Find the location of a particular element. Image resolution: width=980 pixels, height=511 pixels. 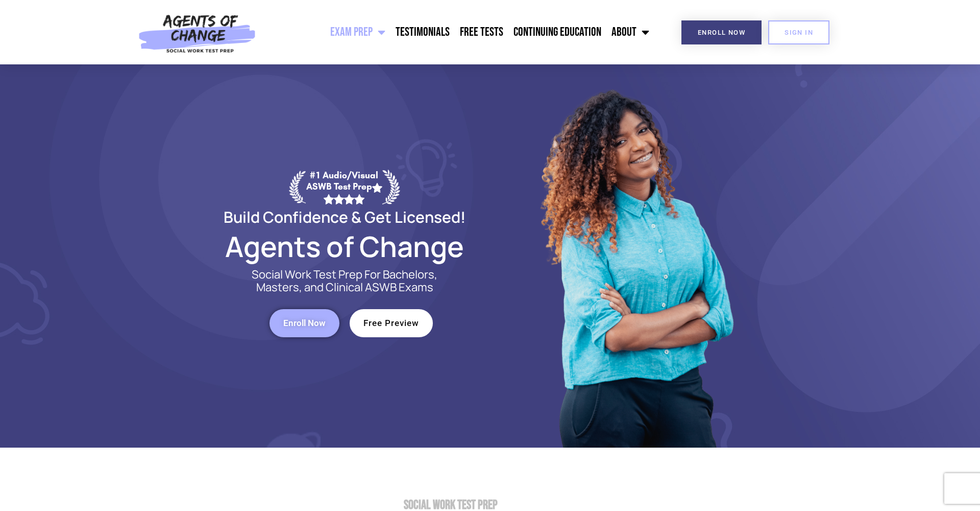

div: #1 Audio/Visual ASWB Test Prep is located at coordinates (344, 187).